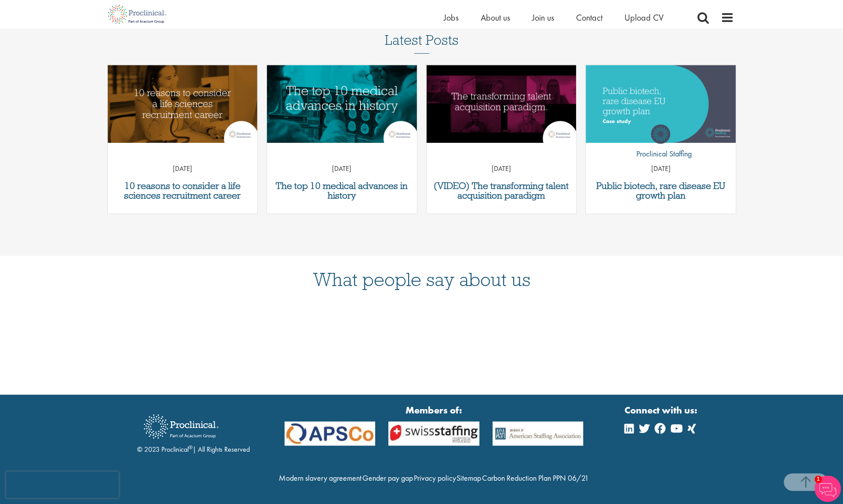  Describe the element at coordinates (320, 477) in the screenshot. I see `a: Modern slavery agreement` at that location.